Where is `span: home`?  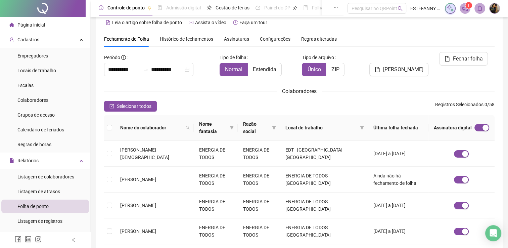
span: home is located at coordinates (12, 25).